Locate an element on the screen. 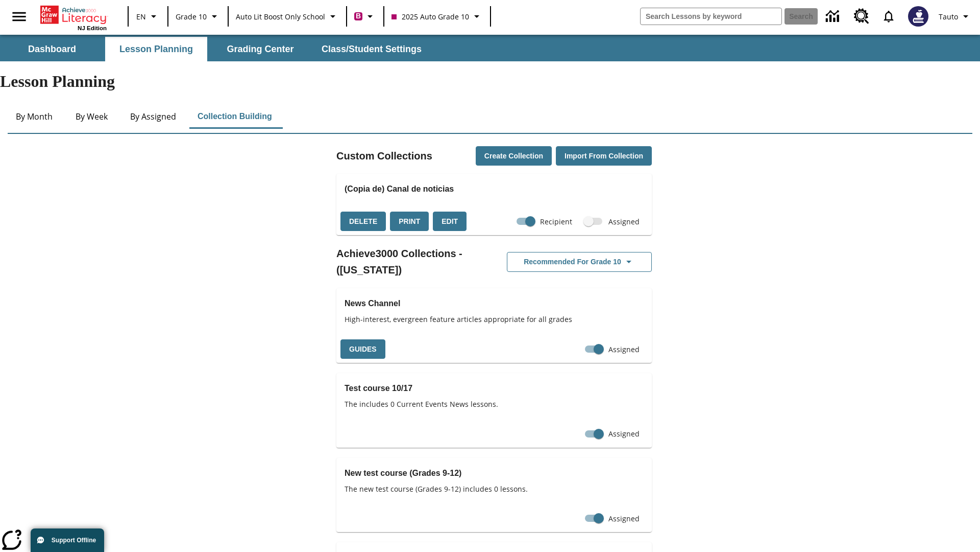 This screenshot has height=552, width=980. span: Support Offline is located at coordinates (74, 540).